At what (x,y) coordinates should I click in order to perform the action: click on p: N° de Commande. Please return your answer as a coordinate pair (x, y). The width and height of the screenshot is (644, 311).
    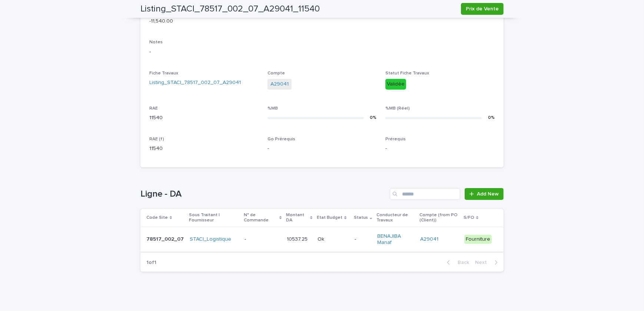
    Looking at the image, I should click on (261, 217).